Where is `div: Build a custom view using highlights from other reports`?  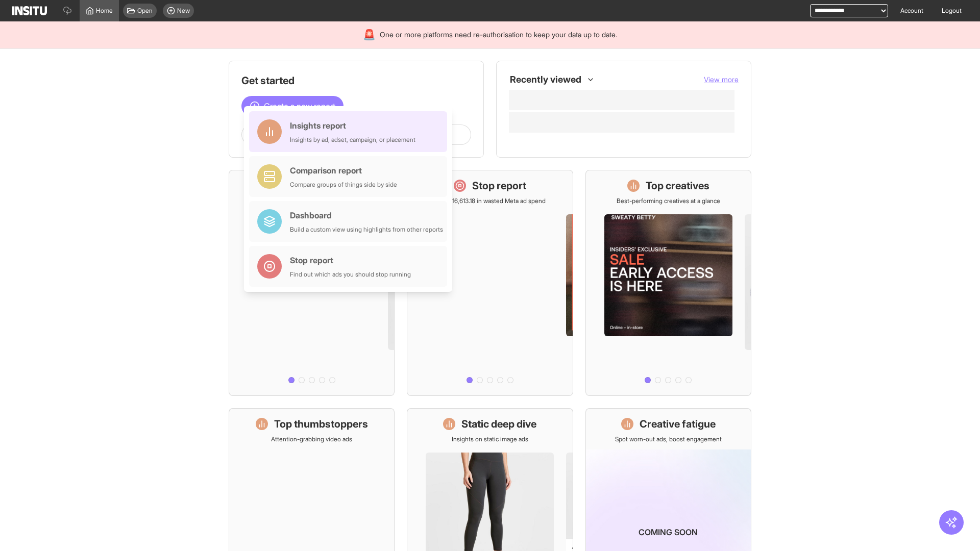 div: Build a custom view using highlights from other reports is located at coordinates (366, 229).